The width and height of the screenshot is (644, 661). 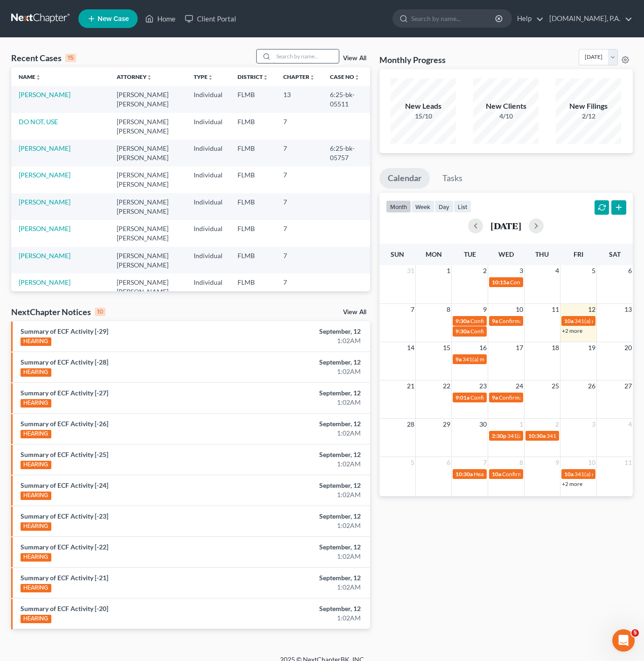 What do you see at coordinates (556, 348) in the screenshot?
I see `span: 18` at bounding box center [556, 348].